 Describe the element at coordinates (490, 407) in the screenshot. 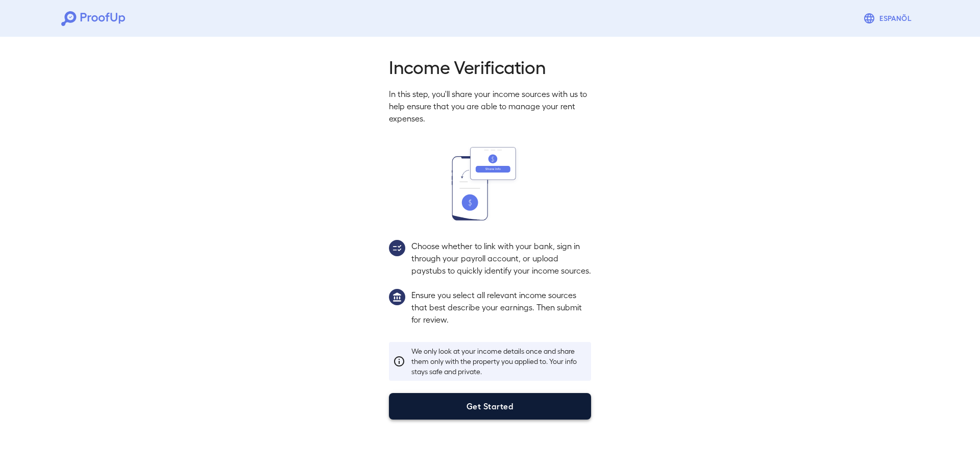

I see `button: Get Started` at that location.